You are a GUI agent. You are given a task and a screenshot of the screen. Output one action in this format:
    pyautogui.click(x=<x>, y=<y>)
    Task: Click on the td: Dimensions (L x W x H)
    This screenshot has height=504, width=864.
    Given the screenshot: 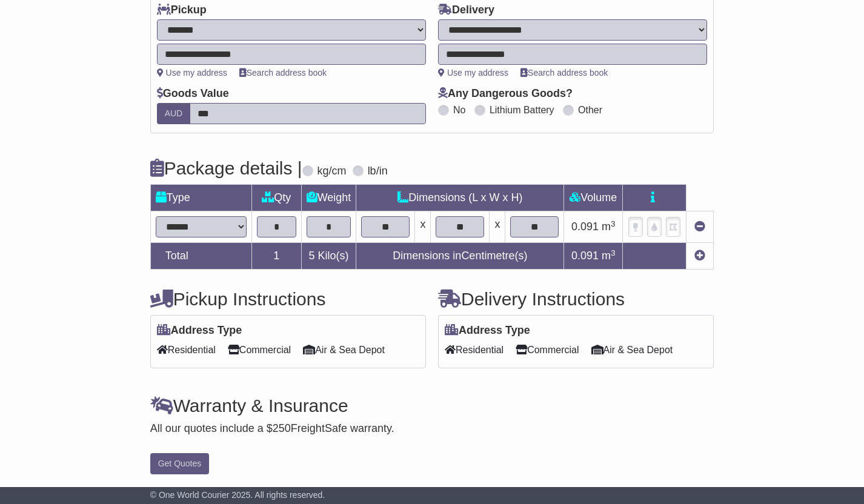 What is the action you would take?
    pyautogui.click(x=460, y=198)
    